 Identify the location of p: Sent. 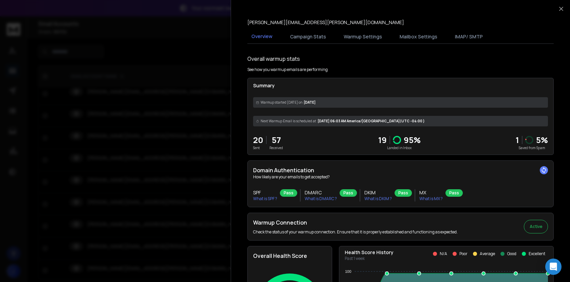
(258, 148).